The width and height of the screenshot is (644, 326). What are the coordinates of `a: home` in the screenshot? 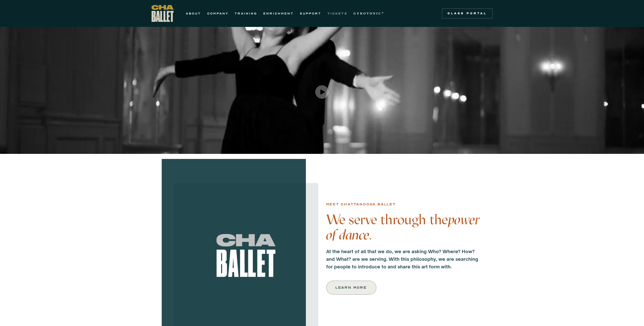 It's located at (163, 14).